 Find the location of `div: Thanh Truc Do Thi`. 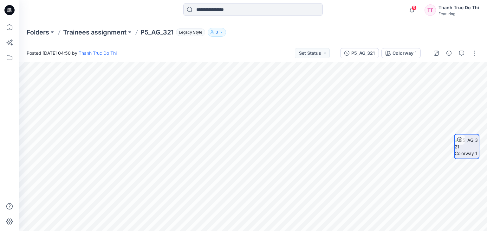

div: Thanh Truc Do Thi is located at coordinates (459, 8).